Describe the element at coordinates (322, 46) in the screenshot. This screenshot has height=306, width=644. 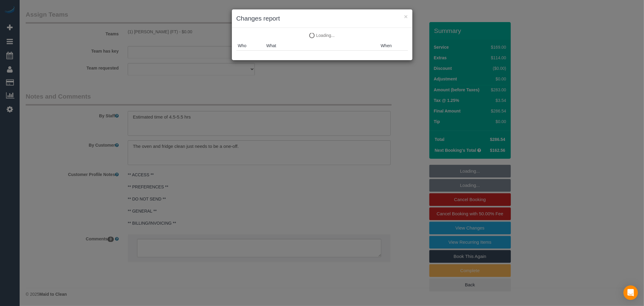
I see `th: What` at that location.